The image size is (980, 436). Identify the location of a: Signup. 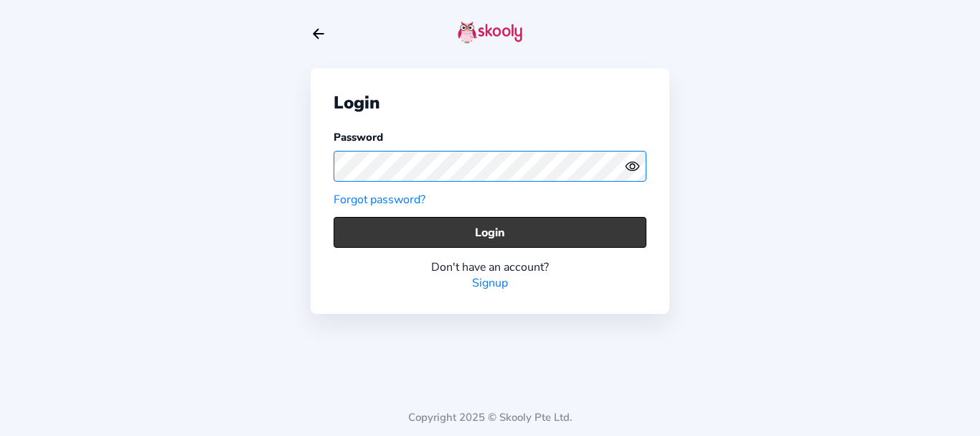
(490, 283).